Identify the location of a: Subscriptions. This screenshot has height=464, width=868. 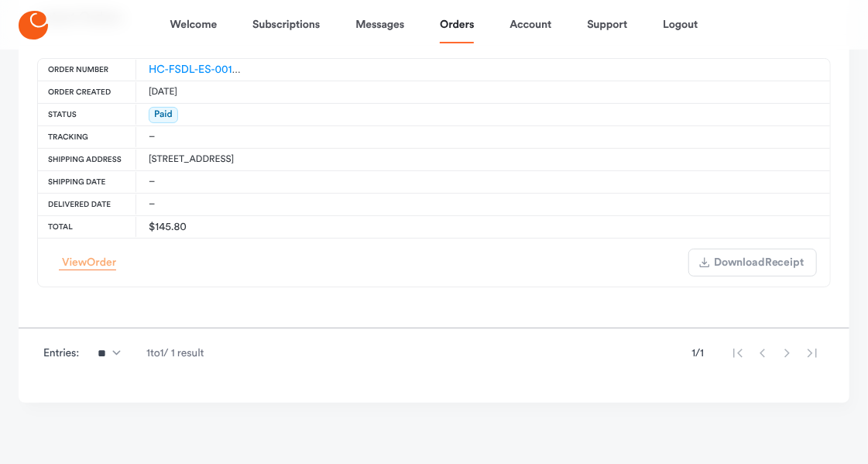
(286, 25).